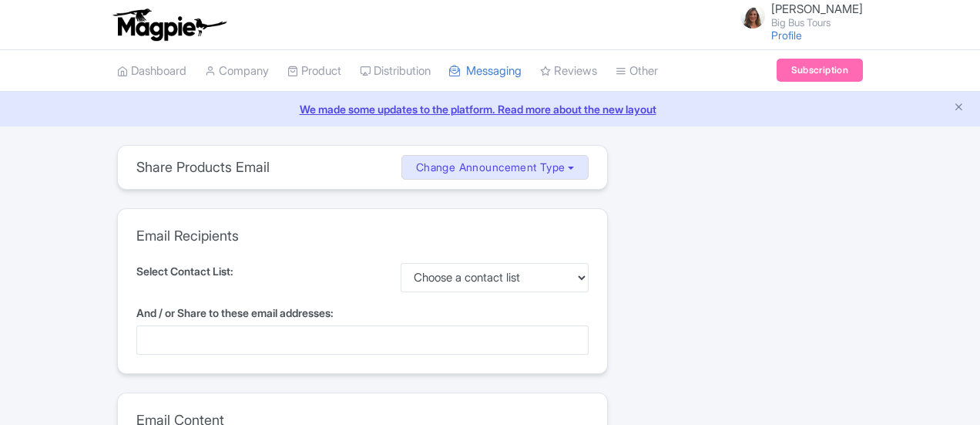  Describe the element at coordinates (152, 71) in the screenshot. I see `a: Dashboard` at that location.